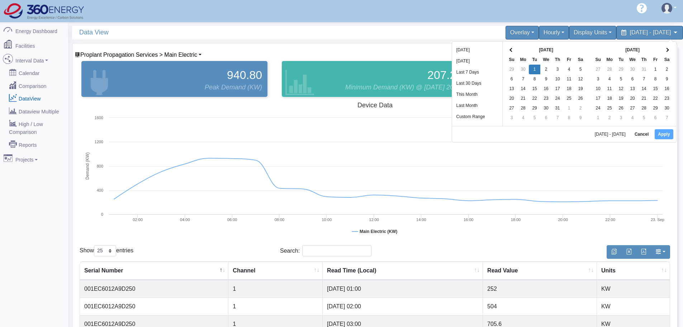 The width and height of the screenshot is (683, 327). I want to click on text: 14:00, so click(422, 220).